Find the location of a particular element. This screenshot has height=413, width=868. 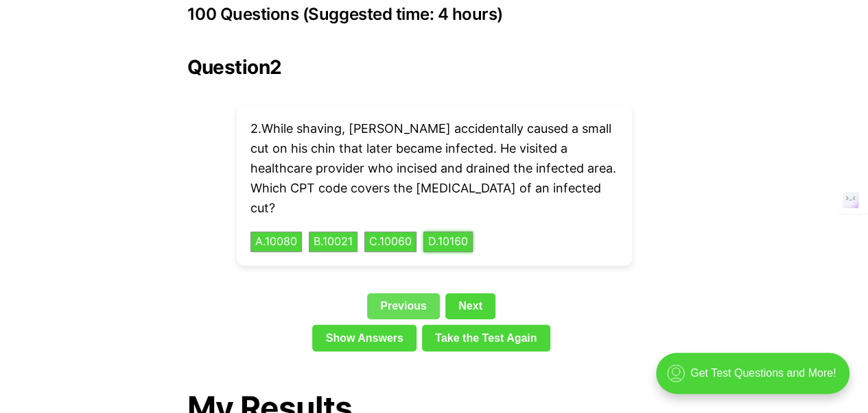

button: C.10060 is located at coordinates (390, 242).